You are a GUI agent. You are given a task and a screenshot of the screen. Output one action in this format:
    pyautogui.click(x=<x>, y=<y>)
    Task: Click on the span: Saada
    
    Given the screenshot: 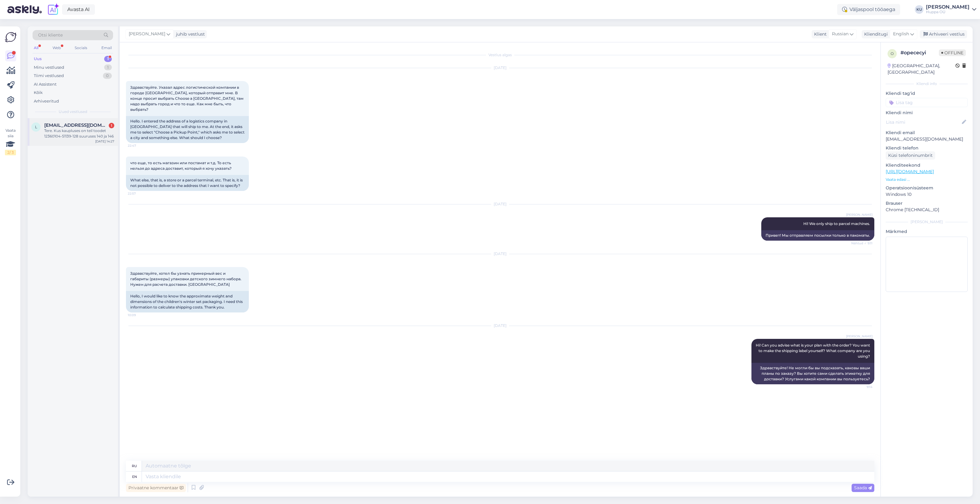 What is the action you would take?
    pyautogui.click(x=863, y=488)
    